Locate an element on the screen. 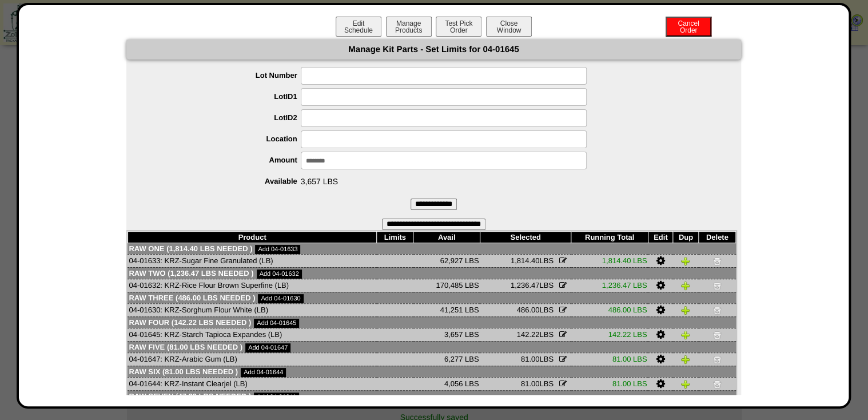 The width and height of the screenshot is (868, 420). td: 04-01630: KRZ-Sorghum Flour White (LB) is located at coordinates (252, 310).